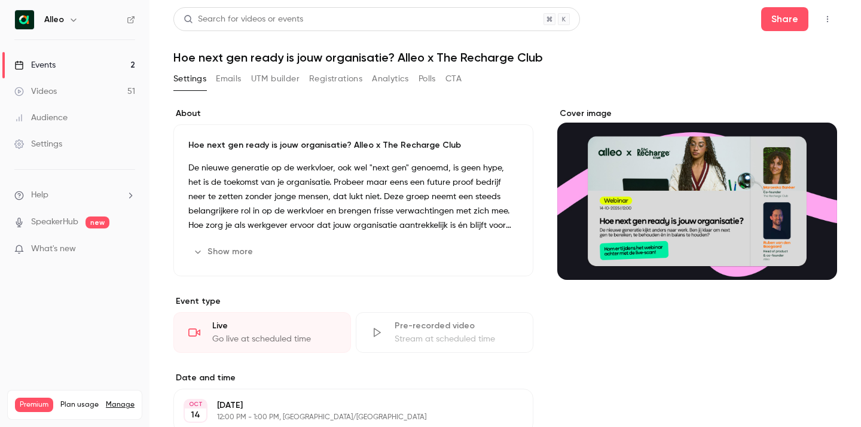 This screenshot has width=861, height=427. Describe the element at coordinates (190, 79) in the screenshot. I see `button: Settings` at that location.